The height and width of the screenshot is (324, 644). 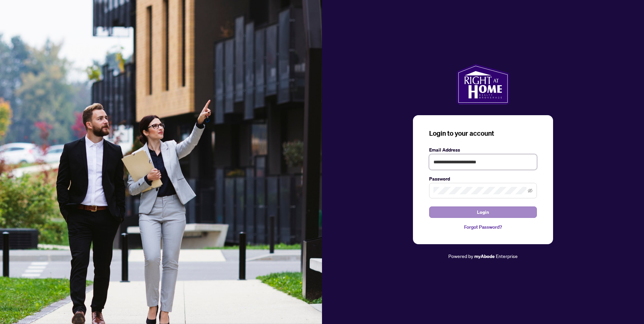 What do you see at coordinates (507, 256) in the screenshot?
I see `span: Enterprise` at bounding box center [507, 256].